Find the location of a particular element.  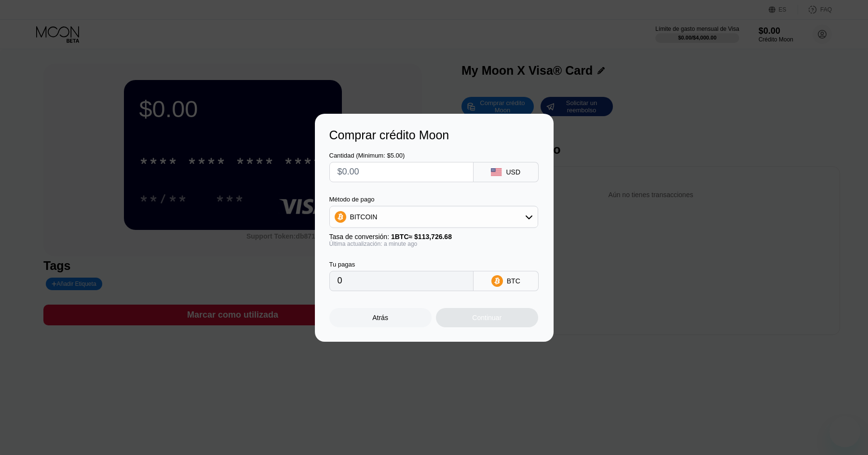

div: Última actualización: a minute ago is located at coordinates (434, 244).